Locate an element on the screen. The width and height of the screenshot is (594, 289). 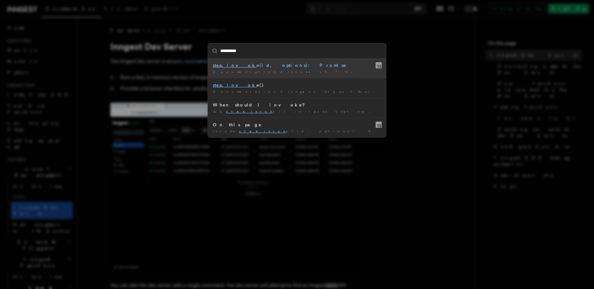
div: When should I invoke? is located at coordinates (297, 105).